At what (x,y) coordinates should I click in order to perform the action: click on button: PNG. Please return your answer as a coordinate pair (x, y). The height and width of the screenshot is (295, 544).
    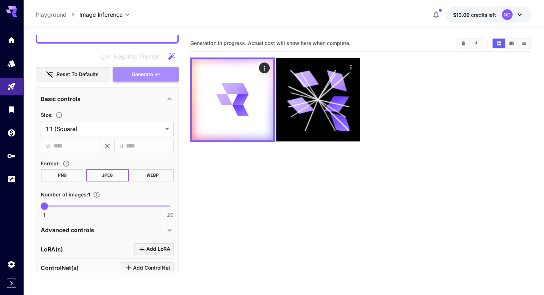
    Looking at the image, I should click on (62, 176).